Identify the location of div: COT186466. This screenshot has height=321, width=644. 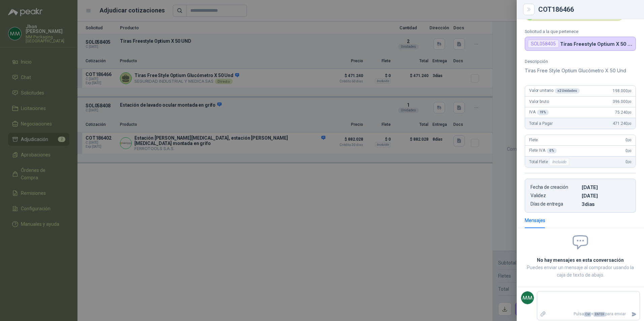
(587, 9).